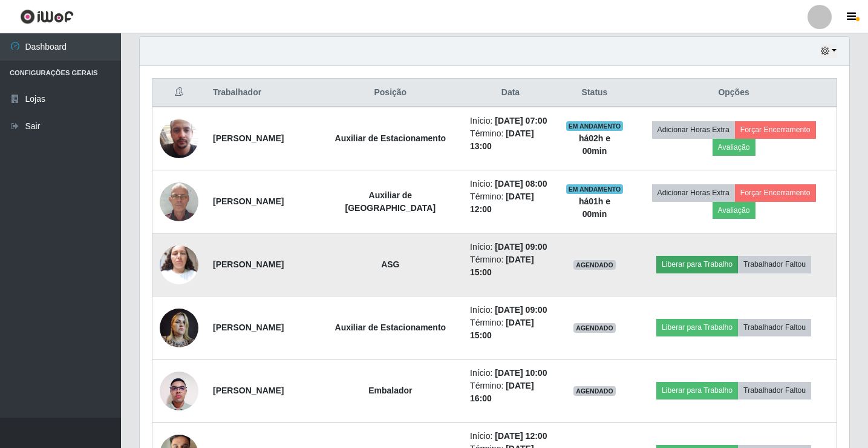  What do you see at coordinates (511, 93) in the screenshot?
I see `th: Data` at bounding box center [511, 93].